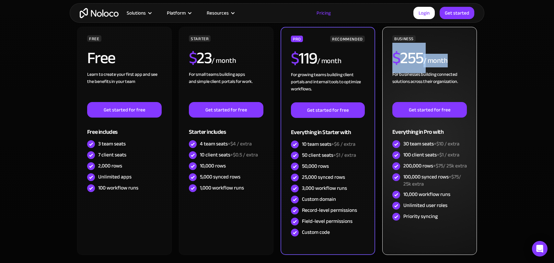  I want to click on div: Custom code, so click(316, 233).